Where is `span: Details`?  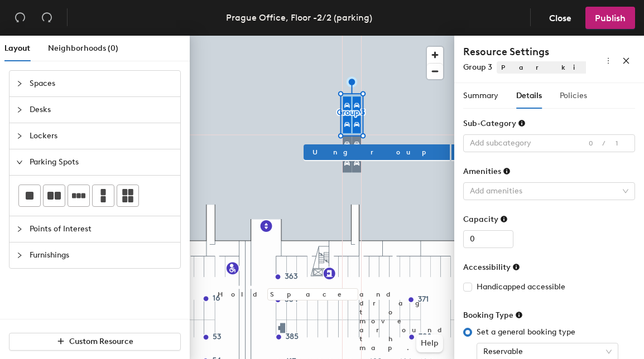
span: Details is located at coordinates (530, 96).